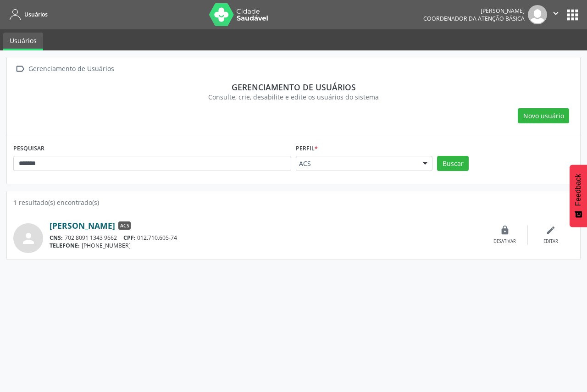 This screenshot has height=392, width=587. What do you see at coordinates (307, 148) in the screenshot?
I see `label: Perfil` at bounding box center [307, 148].